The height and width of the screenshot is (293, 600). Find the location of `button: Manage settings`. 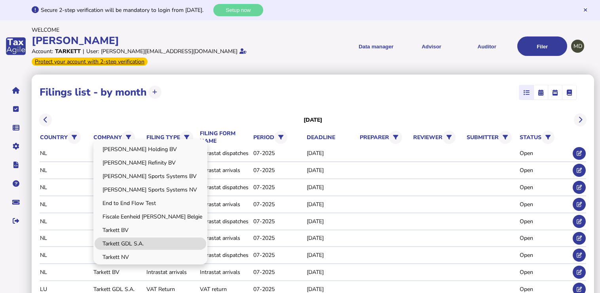

button: Manage settings is located at coordinates (16, 146).